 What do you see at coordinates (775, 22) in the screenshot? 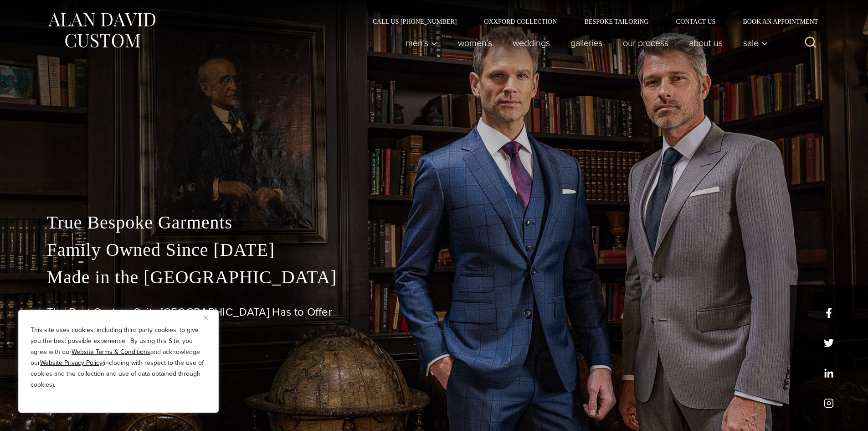
I see `a: Book an Appointment` at bounding box center [775, 22].